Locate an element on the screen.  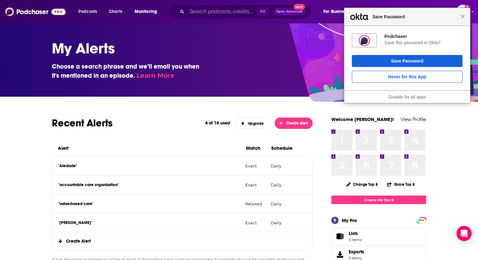
h3: Alert is located at coordinates (149, 148).